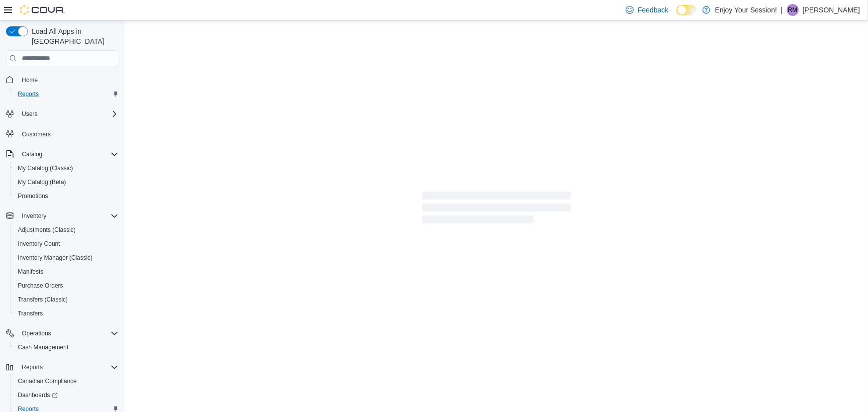 The width and height of the screenshot is (868, 412). I want to click on a: Transfers, so click(30, 313).